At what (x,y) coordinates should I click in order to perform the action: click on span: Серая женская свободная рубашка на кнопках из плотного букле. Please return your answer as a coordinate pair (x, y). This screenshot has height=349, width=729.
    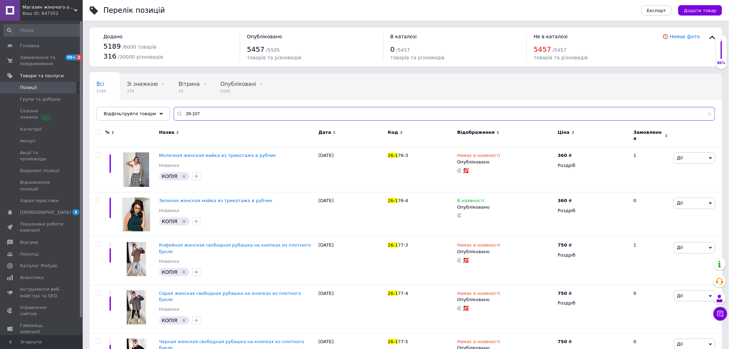
    Looking at the image, I should click on (230, 296).